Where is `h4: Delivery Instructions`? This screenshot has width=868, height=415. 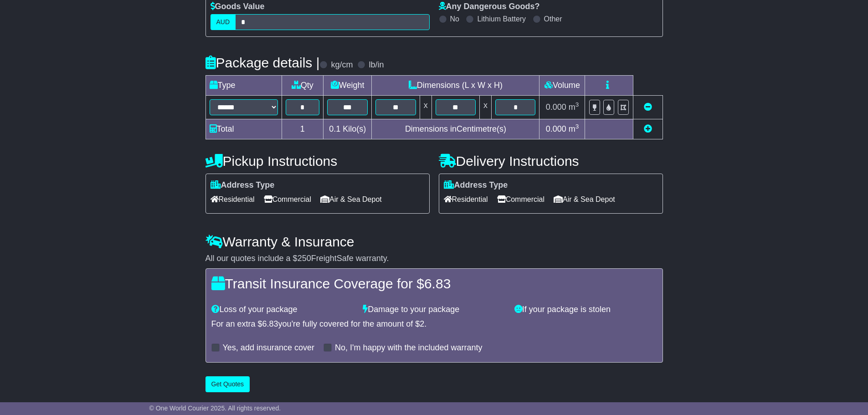 h4: Delivery Instructions is located at coordinates (551, 161).